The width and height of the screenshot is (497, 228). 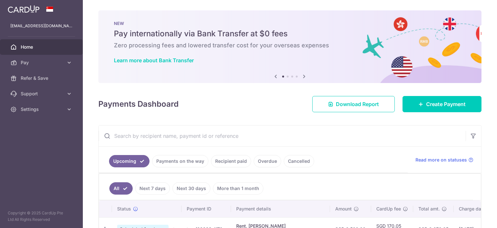 I want to click on h4: Payments Dashboard, so click(x=139, y=104).